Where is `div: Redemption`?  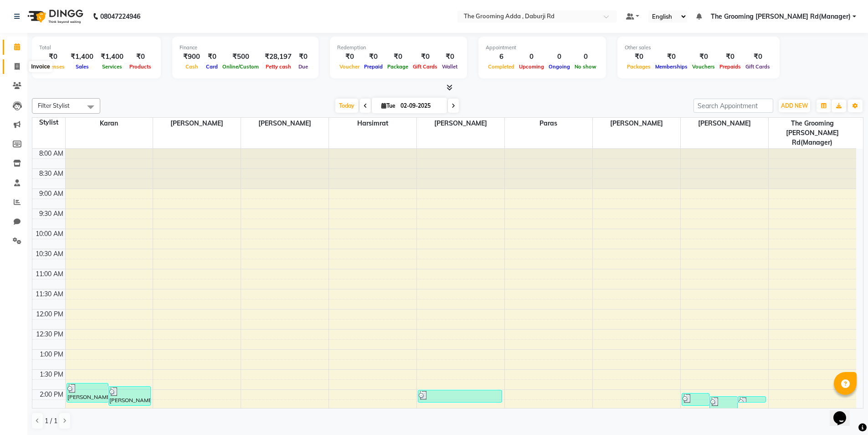
div: Redemption is located at coordinates (399, 47).